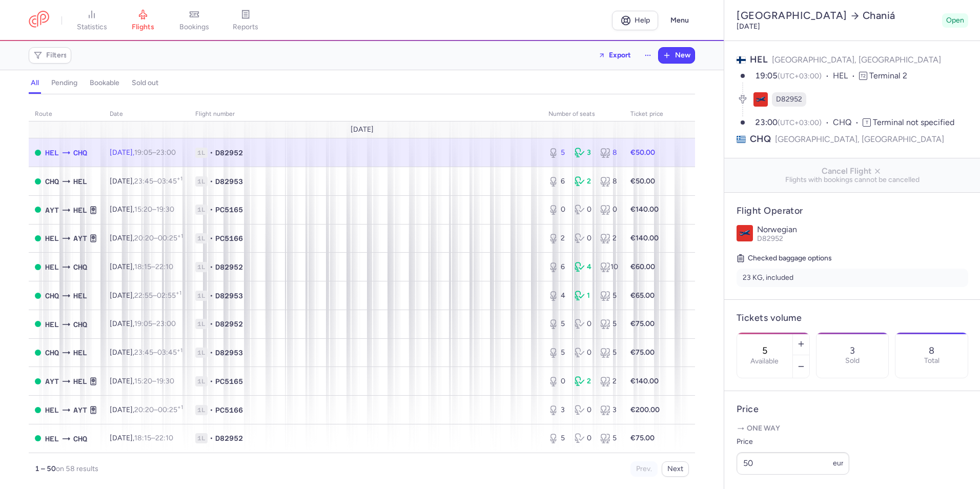  Describe the element at coordinates (647, 115) in the screenshot. I see `th: Ticket price` at that location.